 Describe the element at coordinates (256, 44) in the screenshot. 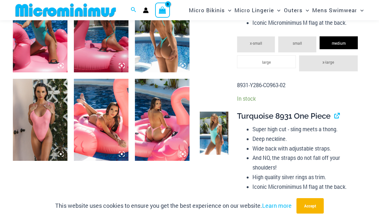

I see `li: x-small` at that location.